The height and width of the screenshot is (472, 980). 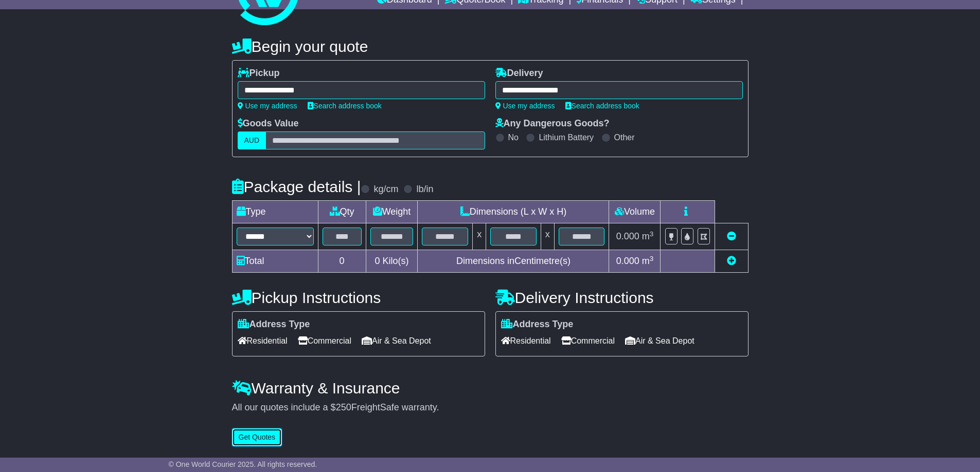 What do you see at coordinates (624, 137) in the screenshot?
I see `label: Other` at bounding box center [624, 137].